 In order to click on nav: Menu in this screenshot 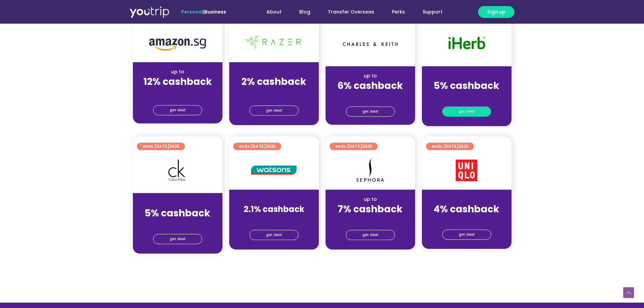, I will do `click(348, 12)`.